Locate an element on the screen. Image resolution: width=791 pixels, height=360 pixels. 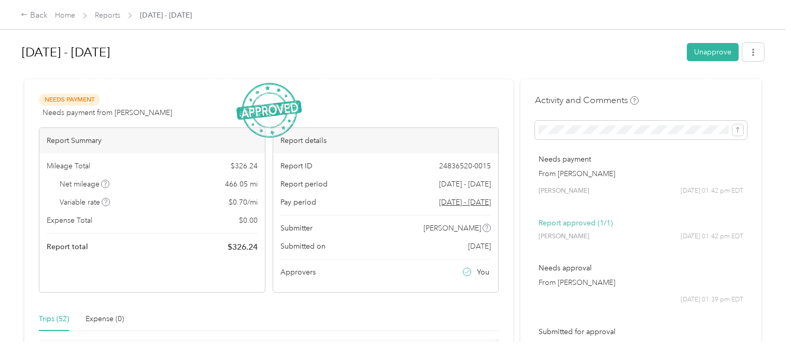
span: 24836520-0015 is located at coordinates (465, 166).